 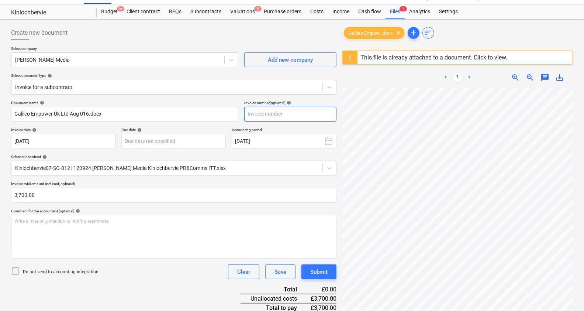 I want to click on a: Files1, so click(x=395, y=12).